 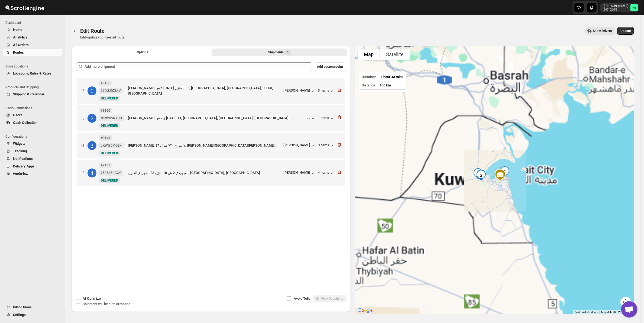 What do you see at coordinates (111, 173) in the screenshot?
I see `span: 7586A5UCGY` at bounding box center [111, 173].